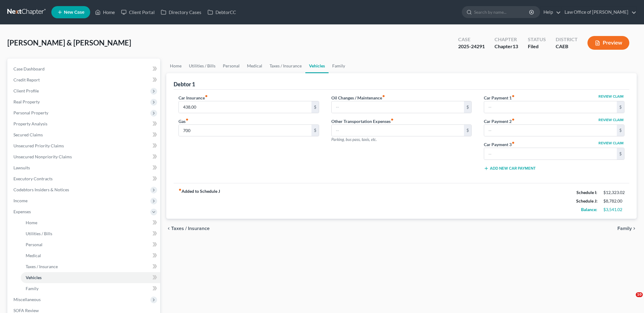 The height and width of the screenshot is (313, 644). I want to click on label: Car Payment 1, so click(499, 98).